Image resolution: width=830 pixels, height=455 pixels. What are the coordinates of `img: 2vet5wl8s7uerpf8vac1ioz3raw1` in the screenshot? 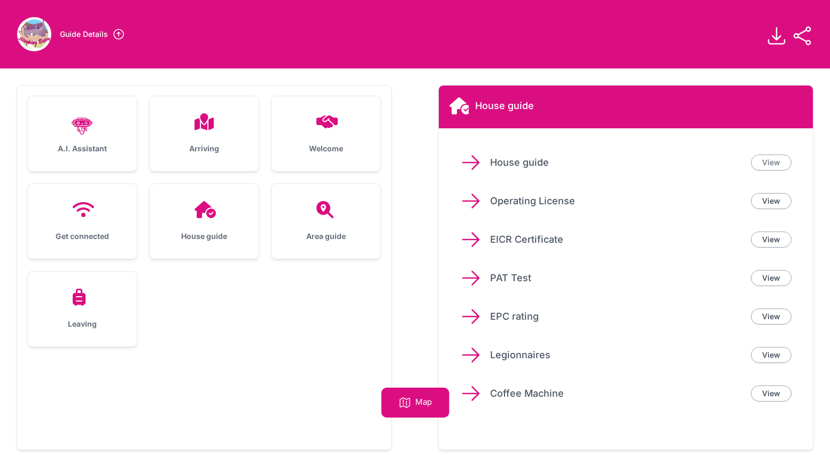 It's located at (34, 34).